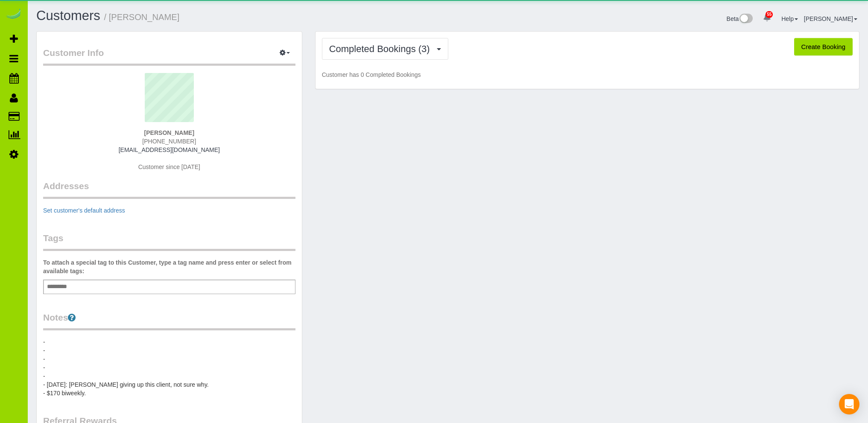 This screenshot has width=868, height=423. I want to click on legend: Notes, so click(169, 321).